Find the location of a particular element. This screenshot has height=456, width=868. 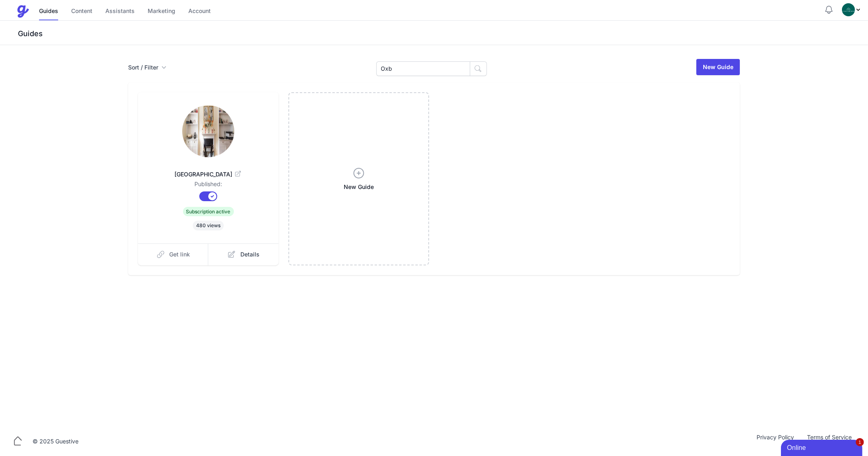

a: Privacy Policy is located at coordinates (775, 441).